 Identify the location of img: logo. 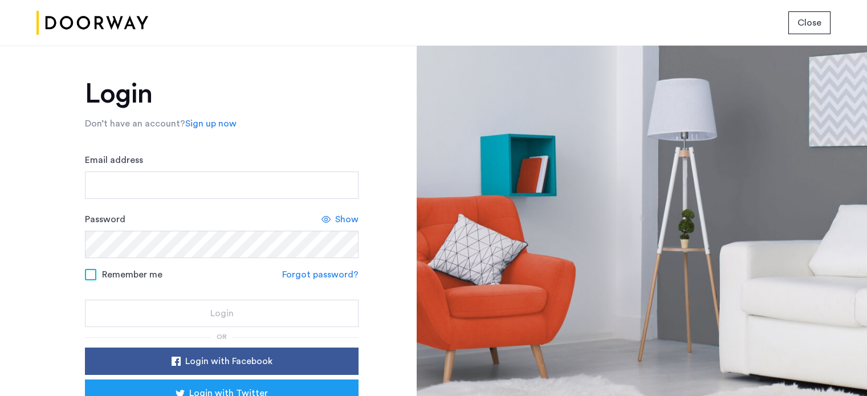
(92, 23).